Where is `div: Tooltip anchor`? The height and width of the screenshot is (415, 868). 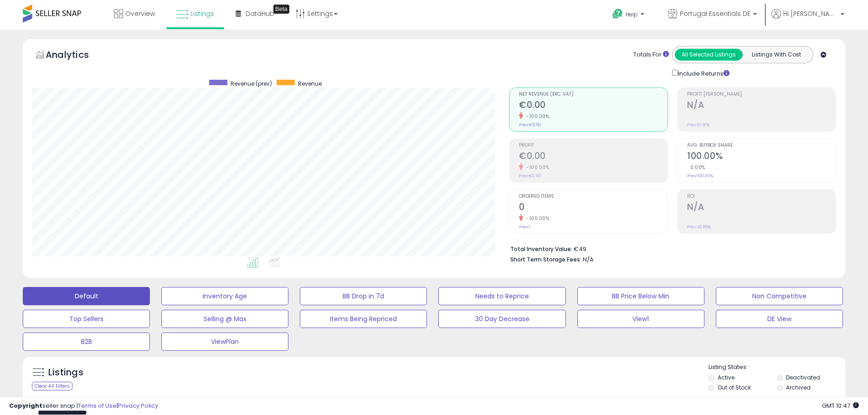 div: Tooltip anchor is located at coordinates (281, 9).